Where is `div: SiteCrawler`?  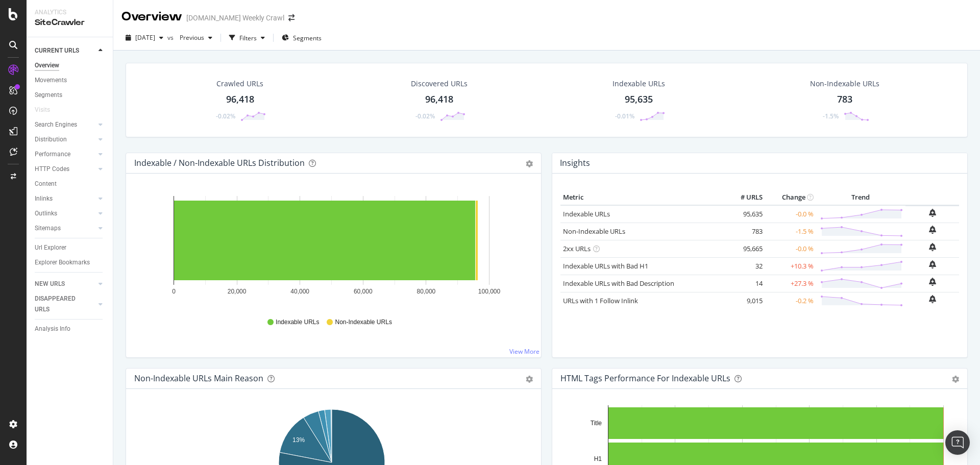
div: SiteCrawler is located at coordinates (69, 22).